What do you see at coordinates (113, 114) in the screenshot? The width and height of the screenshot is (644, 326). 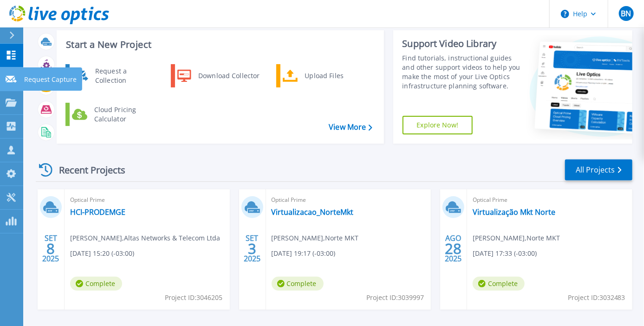 I see `a: Cloud Pricing Calculator` at bounding box center [113, 114].